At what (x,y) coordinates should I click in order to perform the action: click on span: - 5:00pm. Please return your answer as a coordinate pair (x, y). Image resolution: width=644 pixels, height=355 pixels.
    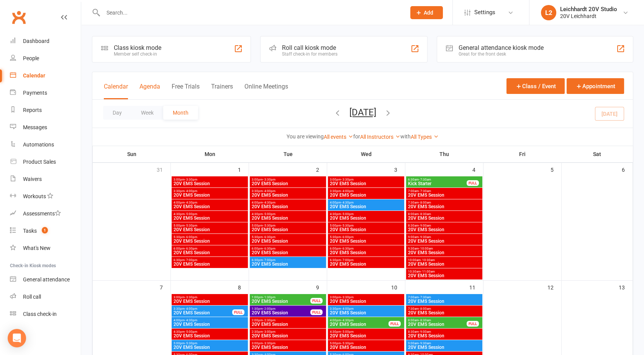
    Looking at the image, I should click on (347, 331).